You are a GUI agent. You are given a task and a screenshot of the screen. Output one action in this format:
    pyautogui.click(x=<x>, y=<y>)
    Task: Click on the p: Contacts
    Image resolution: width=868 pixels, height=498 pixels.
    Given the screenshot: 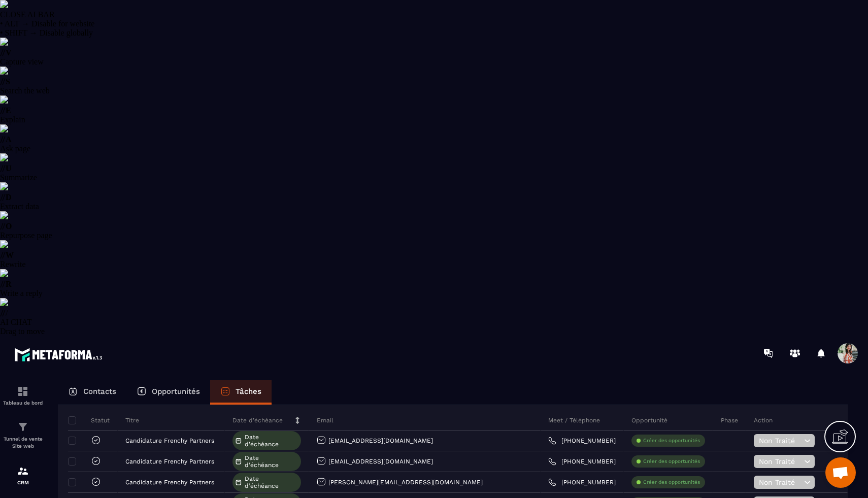 What is the action you would take?
    pyautogui.click(x=99, y=391)
    